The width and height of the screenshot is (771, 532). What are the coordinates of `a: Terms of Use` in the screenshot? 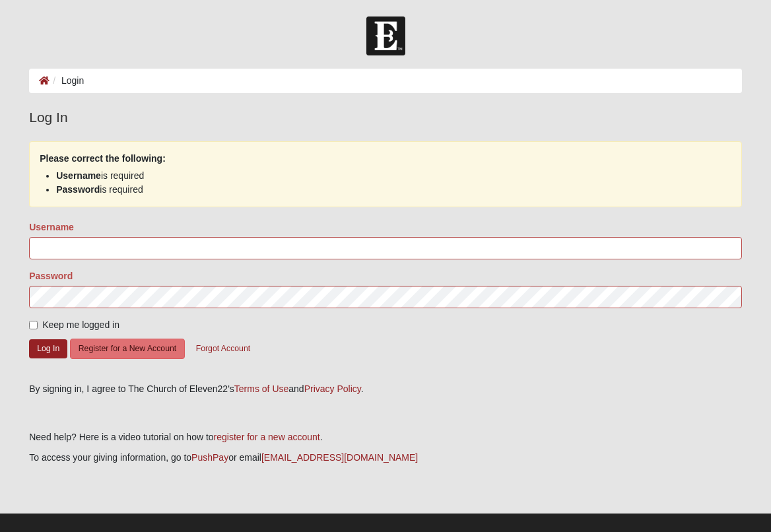 It's located at (261, 389).